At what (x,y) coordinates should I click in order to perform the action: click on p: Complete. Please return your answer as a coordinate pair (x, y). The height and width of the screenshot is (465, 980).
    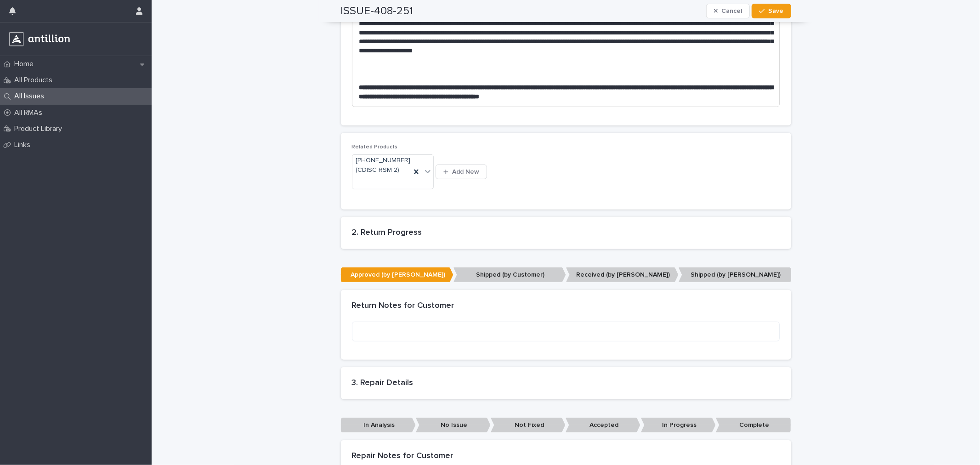
    Looking at the image, I should click on (753, 425).